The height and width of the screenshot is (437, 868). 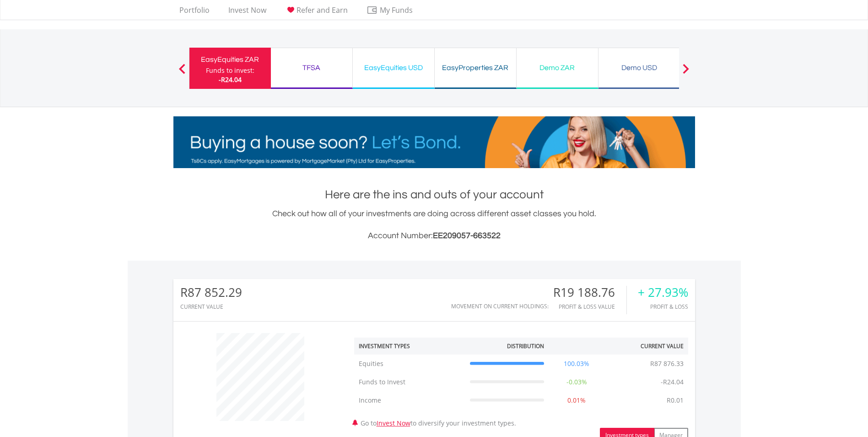 I want to click on span: -R24.04, so click(x=231, y=79).